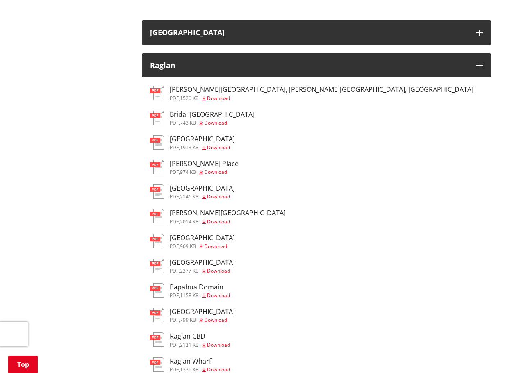  What do you see at coordinates (189, 147) in the screenshot?
I see `span: 1913 KB` at bounding box center [189, 147].